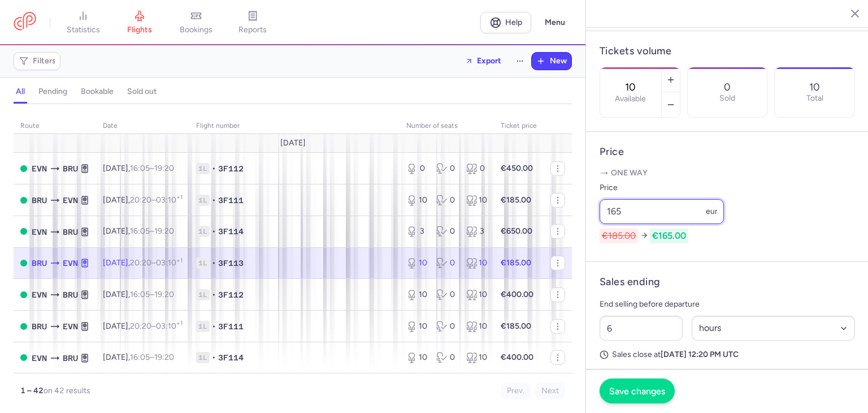 The image size is (868, 413). What do you see at coordinates (141, 263) in the screenshot?
I see `time: 20:20` at bounding box center [141, 263].